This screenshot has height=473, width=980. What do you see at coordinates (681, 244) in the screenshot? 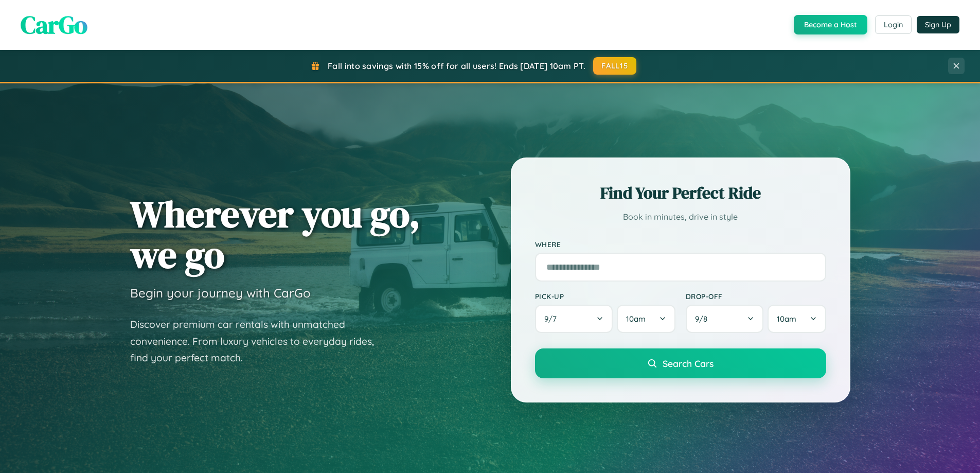
I see `label: Where` at bounding box center [681, 244].